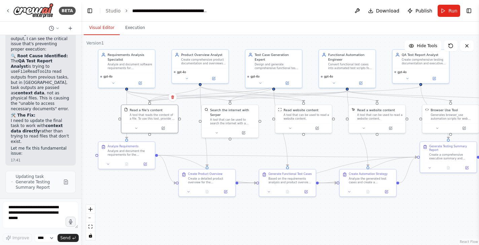  What do you see at coordinates (281, 126) in the screenshot?
I see `g: Edge from 2cc2b3ec-34e6-493a-81bb-913e76cd673c to facc117f-0aef-4e15-b16b-ee41e42d5db7` at bounding box center [281, 126].